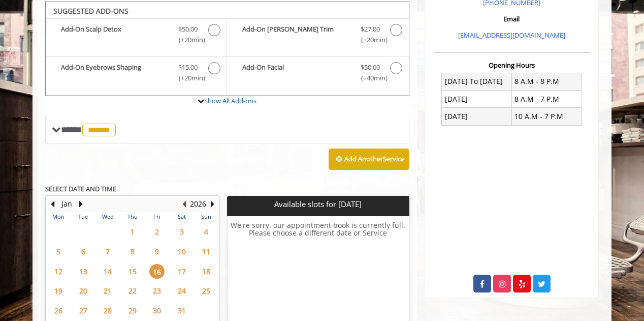 This screenshot has height=321, width=644. I want to click on div: The Made Man Haircut Add-onS, so click(227, 49).